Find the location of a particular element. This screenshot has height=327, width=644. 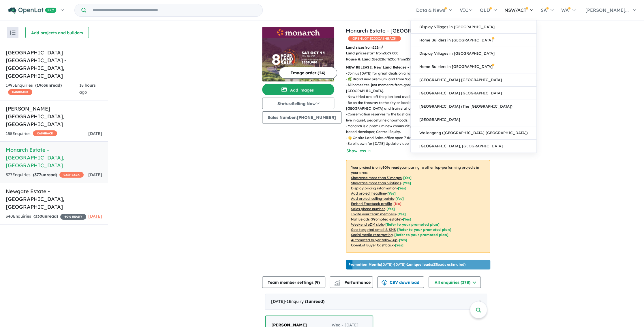

img: Monarch Estate - Deanside is located at coordinates (298, 60).